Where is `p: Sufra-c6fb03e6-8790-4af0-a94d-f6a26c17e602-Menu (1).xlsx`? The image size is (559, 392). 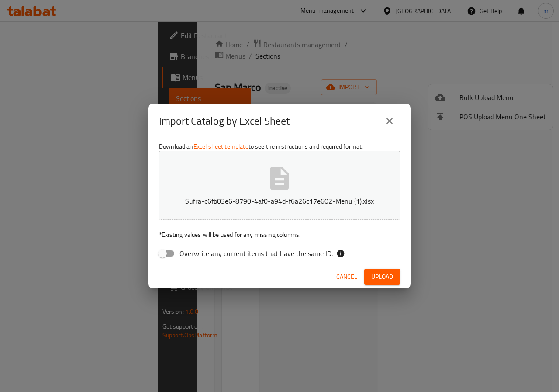 p: Sufra-c6fb03e6-8790-4af0-a94d-f6a26c17e602-Menu (1).xlsx is located at coordinates (280, 201).